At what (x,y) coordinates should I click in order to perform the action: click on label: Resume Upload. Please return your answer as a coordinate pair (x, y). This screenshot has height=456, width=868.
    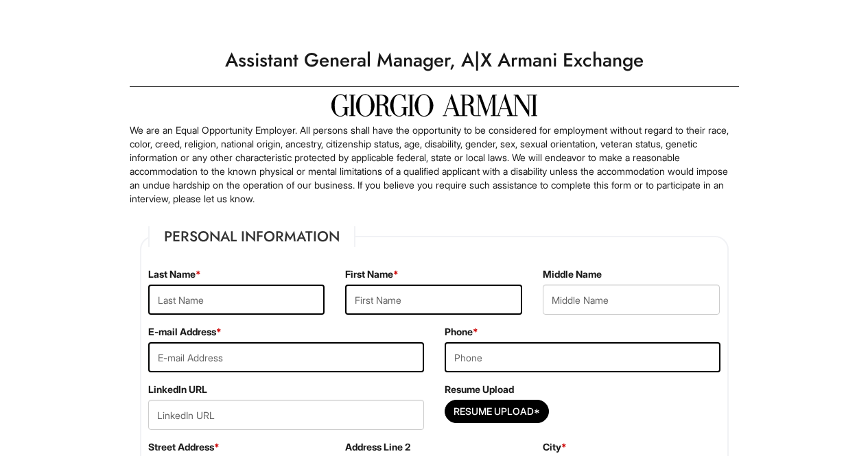
    Looking at the image, I should click on (479, 389).